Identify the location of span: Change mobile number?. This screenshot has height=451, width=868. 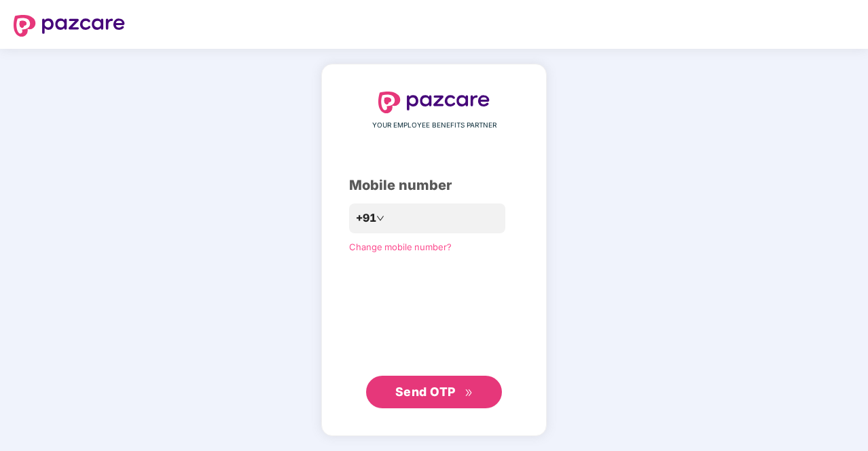
(400, 247).